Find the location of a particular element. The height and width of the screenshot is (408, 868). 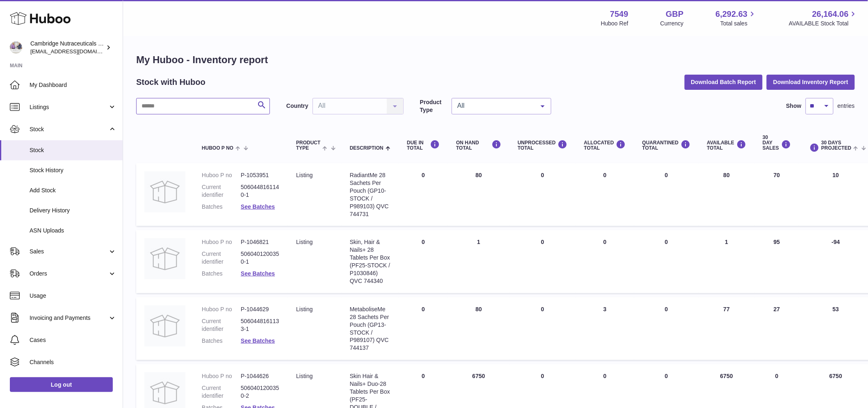

h1: My Huboo - Inventory report is located at coordinates (495, 60).